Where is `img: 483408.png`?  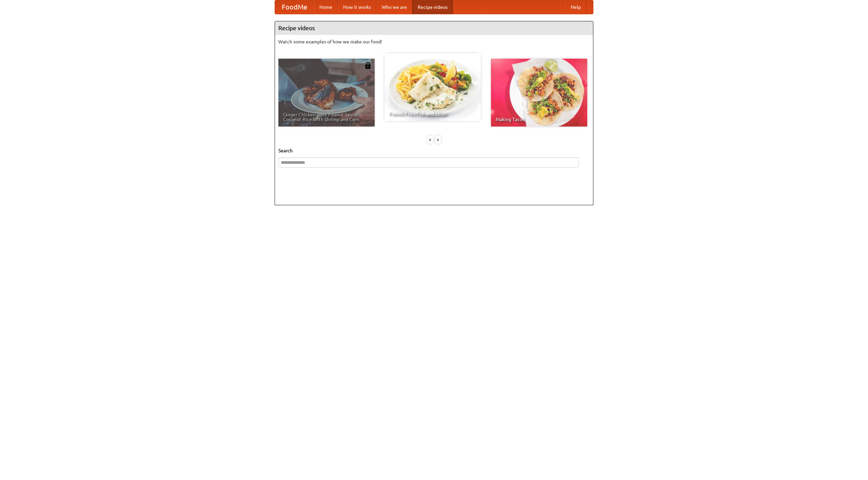 img: 483408.png is located at coordinates (368, 66).